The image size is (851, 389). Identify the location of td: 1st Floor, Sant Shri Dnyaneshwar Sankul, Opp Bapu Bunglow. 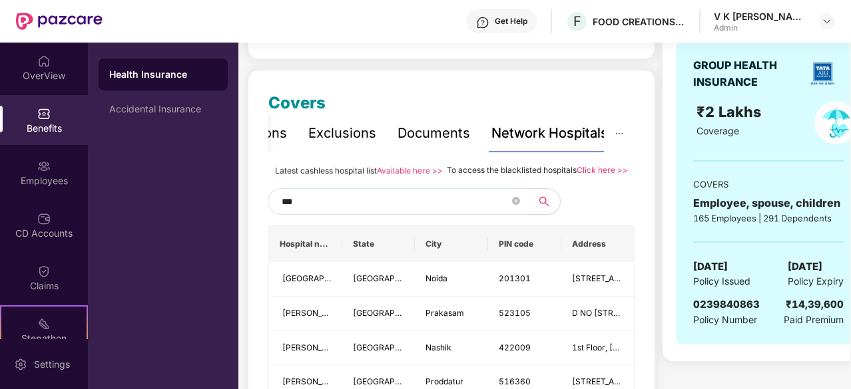
(598, 349).